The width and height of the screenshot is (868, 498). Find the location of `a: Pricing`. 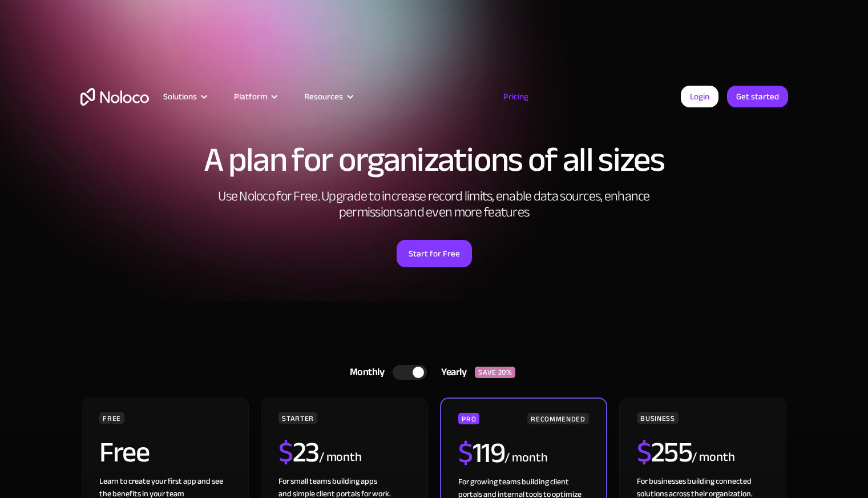

a: Pricing is located at coordinates (516, 96).